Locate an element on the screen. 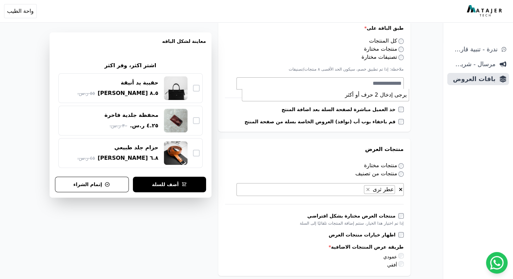 This screenshot has width=513, height=279. span: ندرة - تنبية قارب علي النفاذ is located at coordinates (474, 49).